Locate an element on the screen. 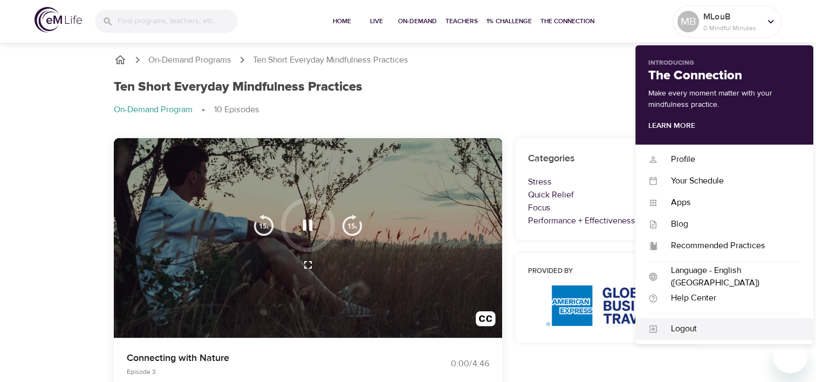  img: open_caption.svg is located at coordinates (485, 321).